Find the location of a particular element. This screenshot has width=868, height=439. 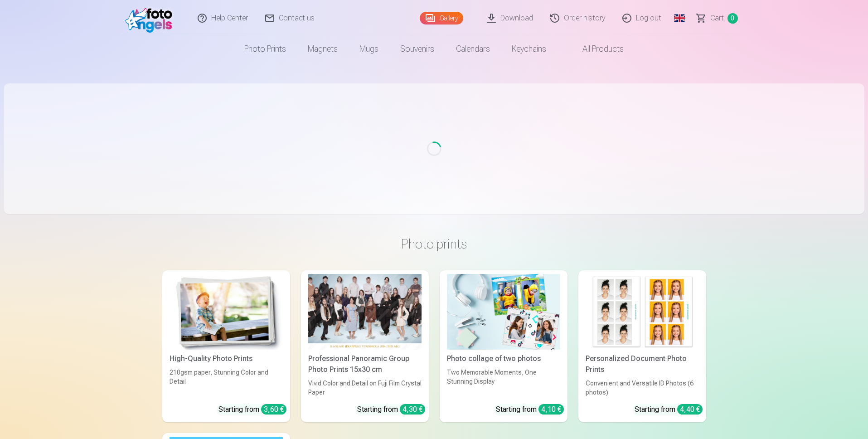

img: /fa4 is located at coordinates (151, 18).